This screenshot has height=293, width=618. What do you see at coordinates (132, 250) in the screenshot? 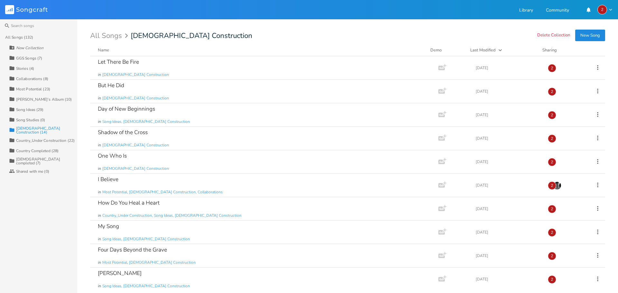
I see `div: Four Days Beyond the Grave` at bounding box center [132, 250].